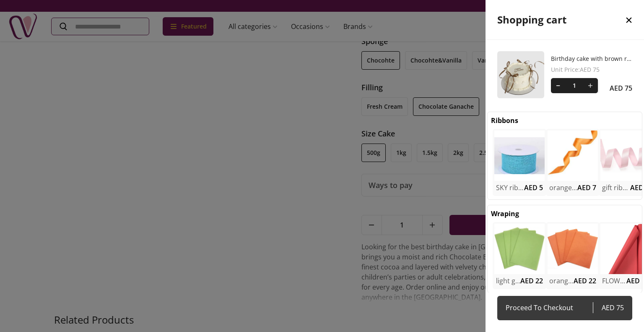 The image size is (644, 332). I want to click on h2: Ribbons, so click(505, 120).